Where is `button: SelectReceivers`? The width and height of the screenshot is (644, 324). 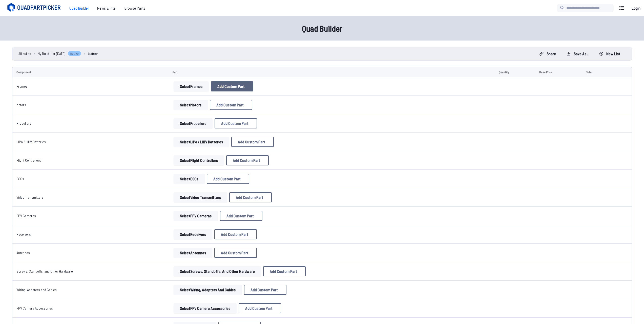 button: SelectReceivers is located at coordinates (193, 235).